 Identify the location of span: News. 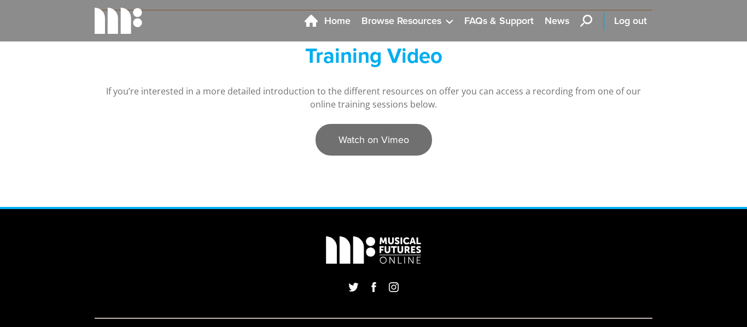
(556, 21).